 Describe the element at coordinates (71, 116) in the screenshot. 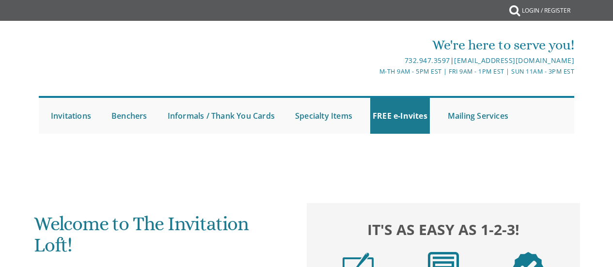

I see `a: Invitations` at that location.